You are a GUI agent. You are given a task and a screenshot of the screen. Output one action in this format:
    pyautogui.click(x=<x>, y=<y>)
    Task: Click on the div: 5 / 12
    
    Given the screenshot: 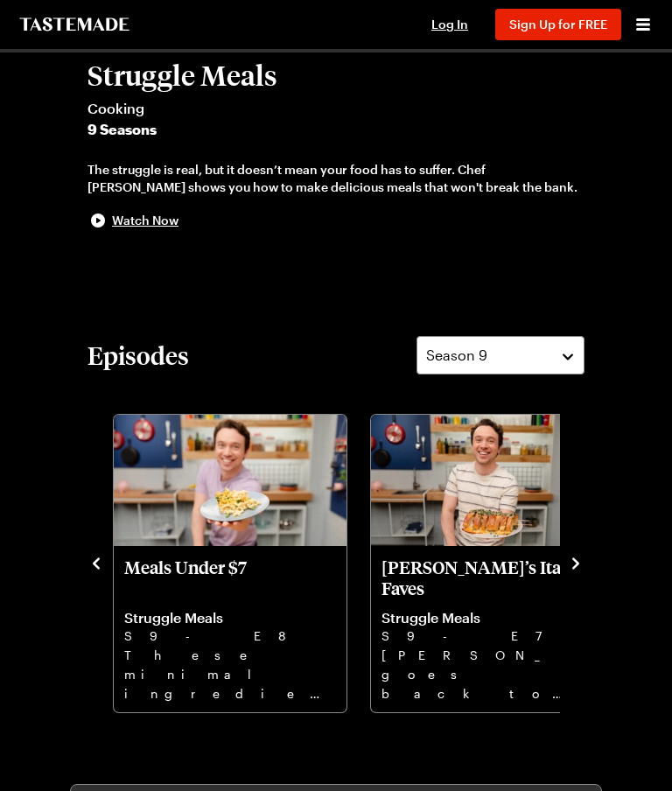 What is the action you would take?
    pyautogui.click(x=241, y=562)
    